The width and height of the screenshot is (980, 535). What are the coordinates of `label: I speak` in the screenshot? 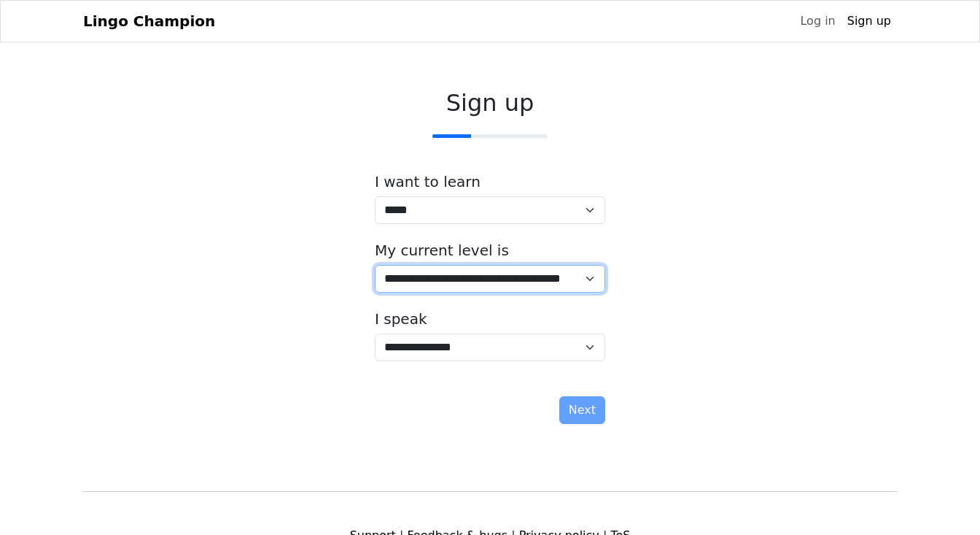 It's located at (401, 319).